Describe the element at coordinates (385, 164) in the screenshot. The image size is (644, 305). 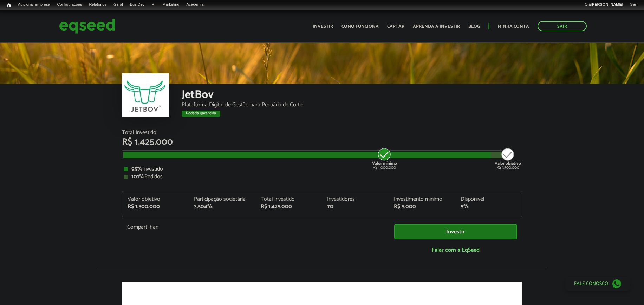
I see `strong: Valor mínimo` at that location.